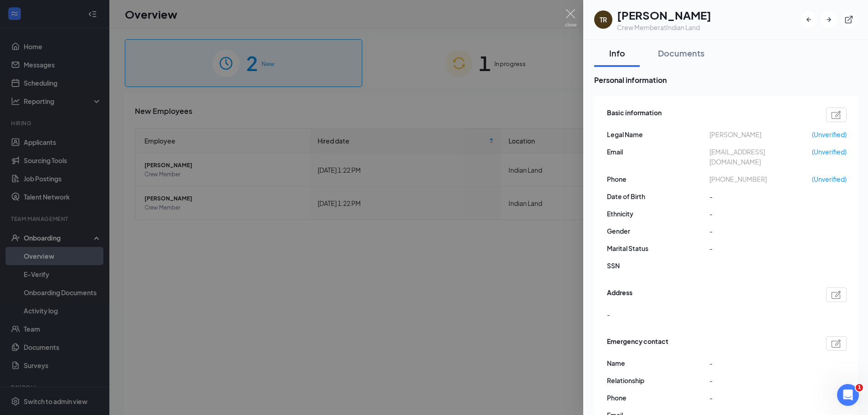 This screenshot has width=868, height=415. What do you see at coordinates (859, 388) in the screenshot?
I see `span: 1` at bounding box center [859, 388].